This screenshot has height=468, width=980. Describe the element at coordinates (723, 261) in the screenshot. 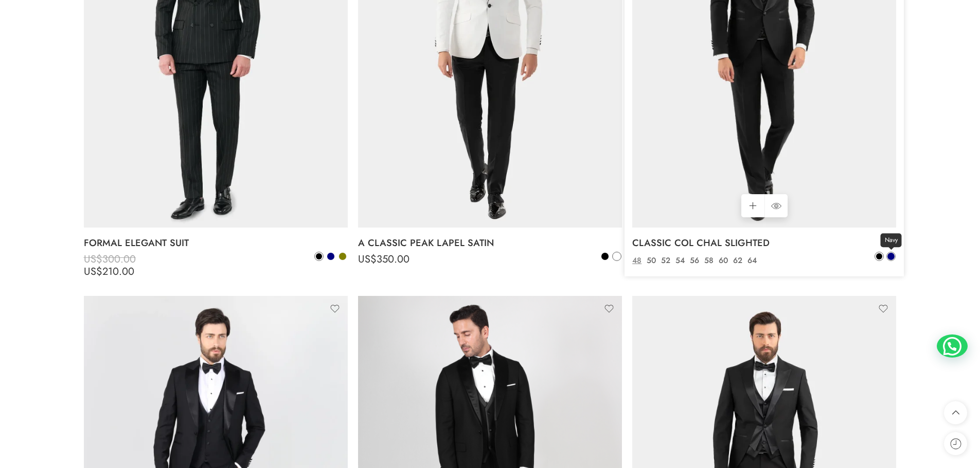

I see `a: 60` at that location.